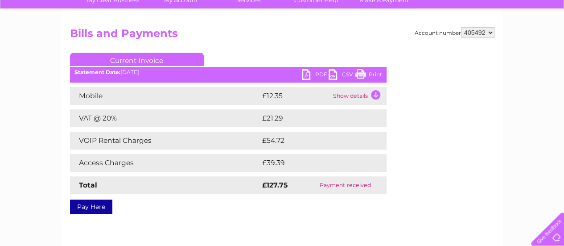 This screenshot has width=564, height=246. What do you see at coordinates (345, 185) in the screenshot?
I see `td: Payment received` at bounding box center [345, 185].